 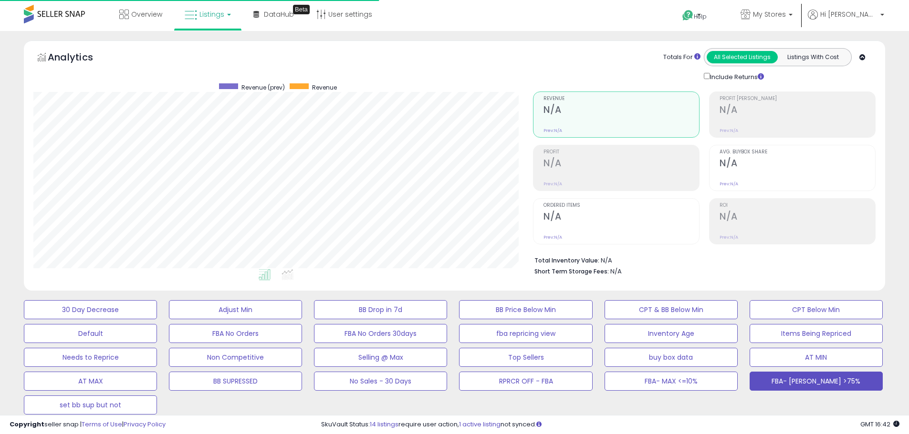 What do you see at coordinates (380, 310) in the screenshot?
I see `button: BB Drop in 7d` at bounding box center [380, 310].